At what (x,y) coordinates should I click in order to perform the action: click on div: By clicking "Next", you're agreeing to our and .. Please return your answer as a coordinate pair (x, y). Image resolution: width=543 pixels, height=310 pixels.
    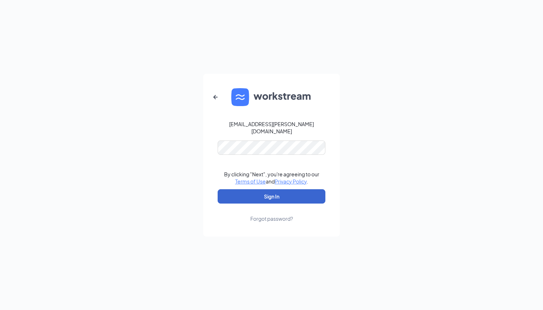
    Looking at the image, I should click on (271, 178).